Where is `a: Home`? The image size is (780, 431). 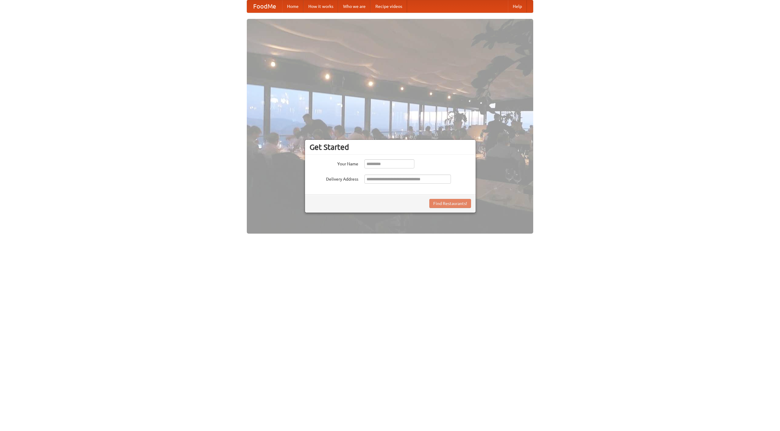 a: Home is located at coordinates (293, 6).